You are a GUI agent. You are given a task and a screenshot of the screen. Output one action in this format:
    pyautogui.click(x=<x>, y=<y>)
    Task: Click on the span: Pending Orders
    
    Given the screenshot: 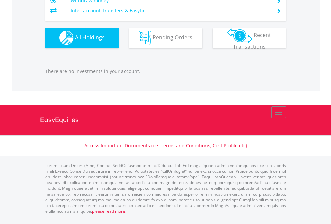 What is the action you would take?
    pyautogui.click(x=172, y=37)
    